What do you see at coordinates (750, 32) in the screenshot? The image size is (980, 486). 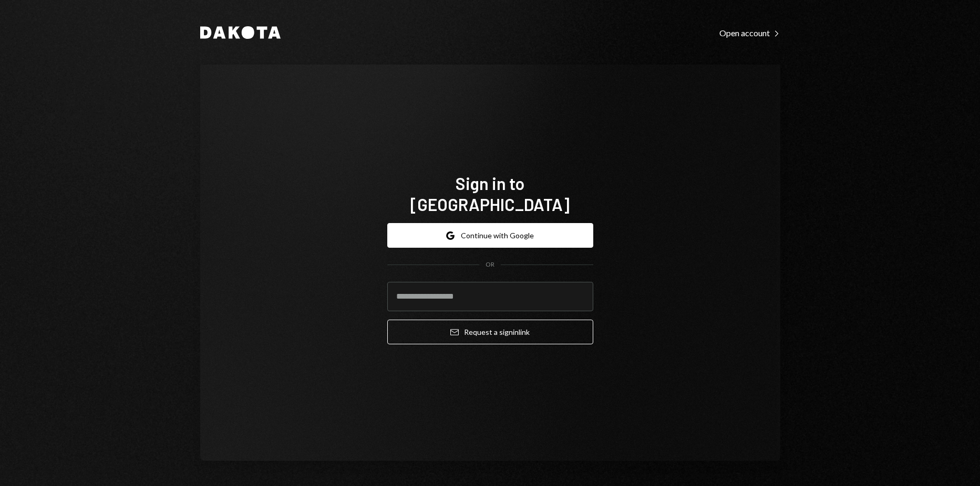 I see `a: Open account` at bounding box center [750, 32].